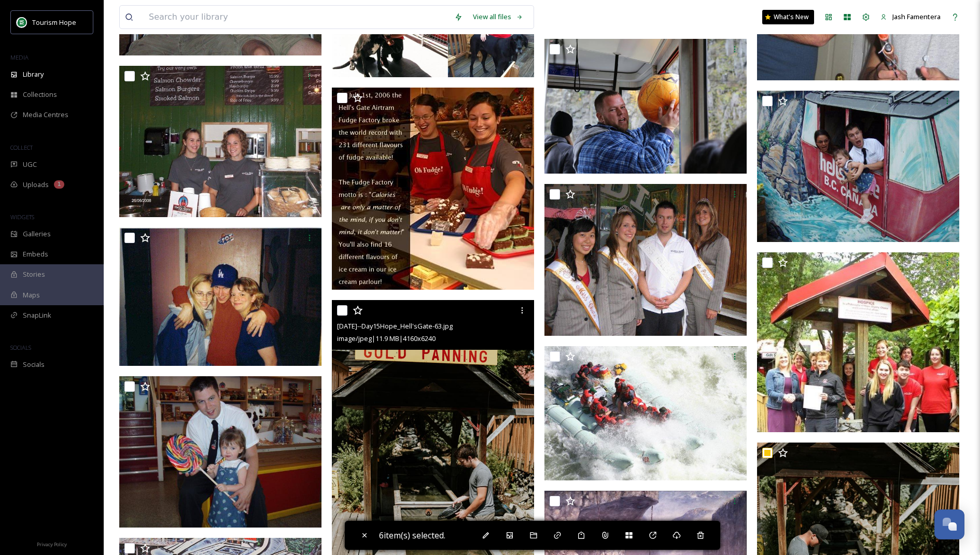  Describe the element at coordinates (30, 164) in the screenshot. I see `span: UGC` at that location.